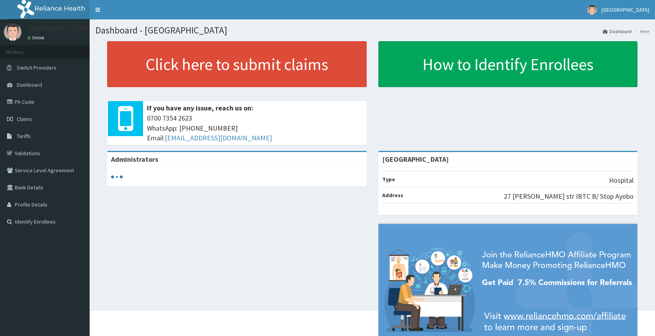 The height and width of the screenshot is (336, 655). What do you see at coordinates (388, 180) in the screenshot?
I see `b: Type` at bounding box center [388, 180].